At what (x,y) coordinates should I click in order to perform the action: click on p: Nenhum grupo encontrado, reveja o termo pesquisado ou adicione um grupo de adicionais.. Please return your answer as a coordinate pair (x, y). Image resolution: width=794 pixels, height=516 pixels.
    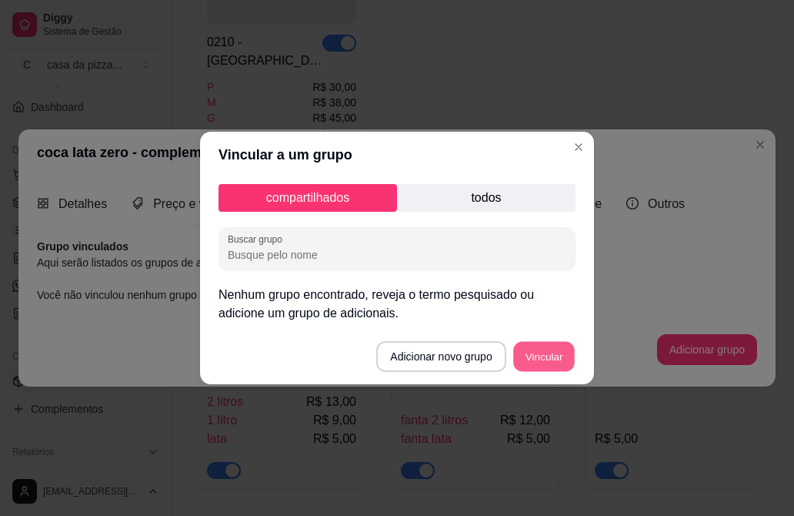
    Looking at the image, I should click on (397, 304).